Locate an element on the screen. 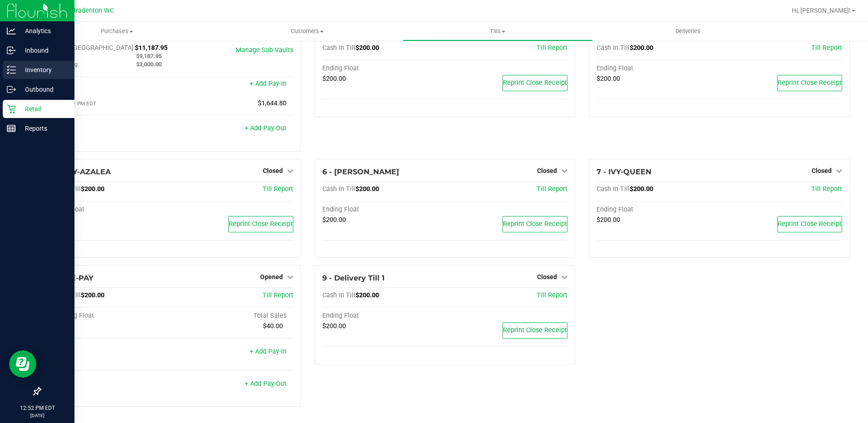  span: Customers is located at coordinates (306, 31).